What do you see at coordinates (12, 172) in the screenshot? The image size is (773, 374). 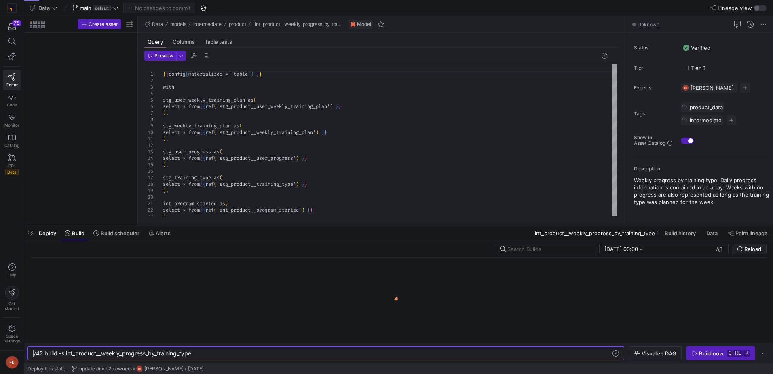 I see `span: Beta` at bounding box center [12, 172].